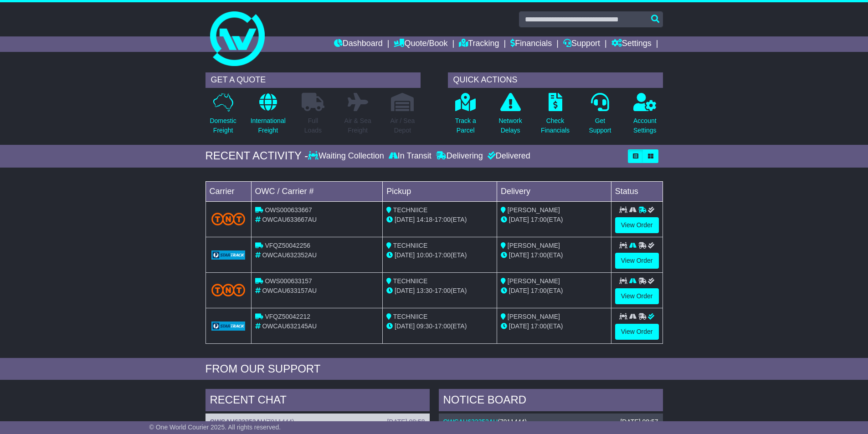 Image resolution: width=868 pixels, height=434 pixels. What do you see at coordinates (644, 126) in the screenshot?
I see `p: Account Settings` at bounding box center [644, 126].